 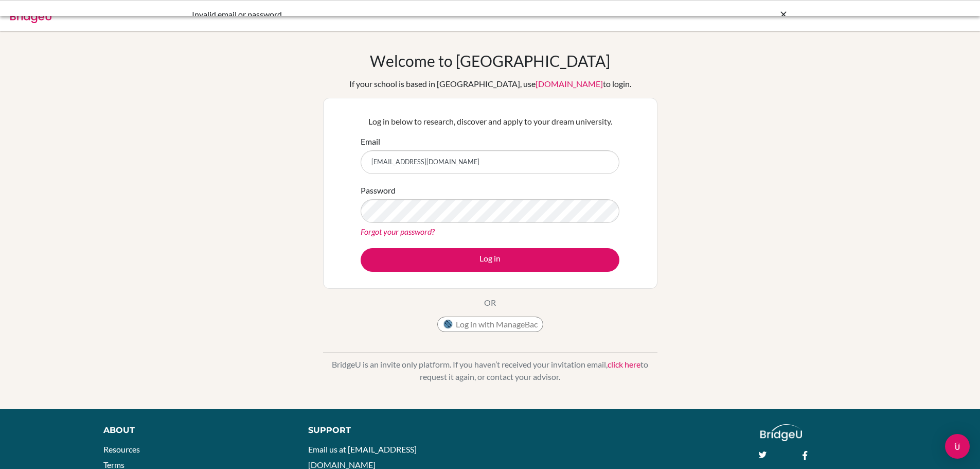 What do you see at coordinates (371, 141) in the screenshot?
I see `label: Email` at bounding box center [371, 141].